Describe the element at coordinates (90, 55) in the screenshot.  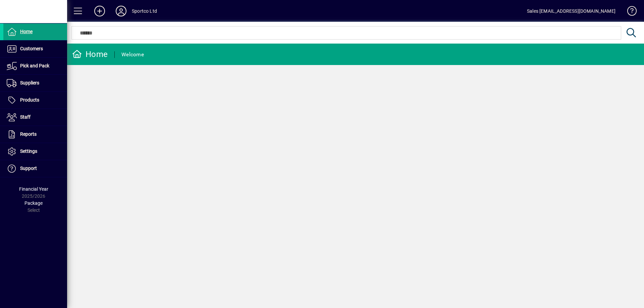
I see `div: Home` at that location.